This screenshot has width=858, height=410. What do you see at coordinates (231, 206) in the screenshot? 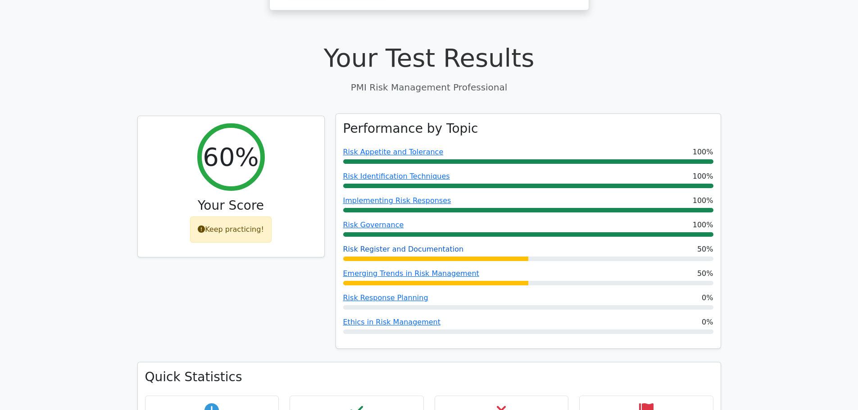
I see `h3: Your Score` at bounding box center [231, 206].